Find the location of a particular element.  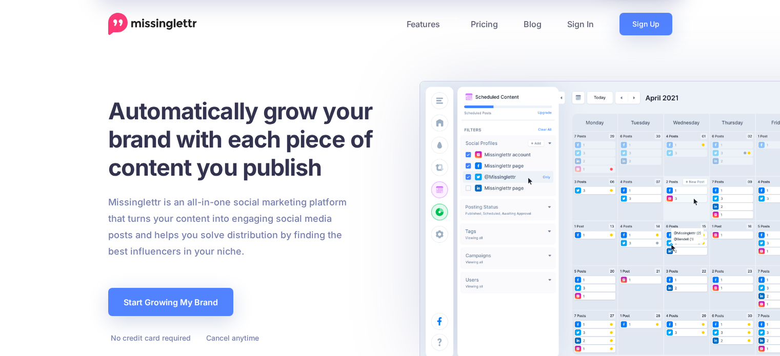

a: Start Growing My Brand is located at coordinates (171, 302).